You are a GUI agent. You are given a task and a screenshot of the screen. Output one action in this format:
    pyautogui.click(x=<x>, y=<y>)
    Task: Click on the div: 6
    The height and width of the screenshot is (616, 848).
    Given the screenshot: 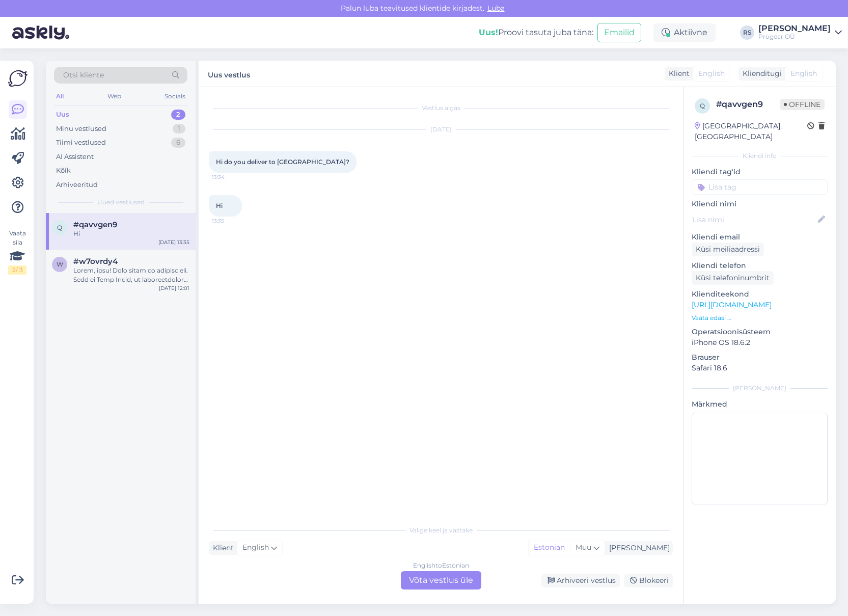 What is the action you would take?
    pyautogui.click(x=178, y=143)
    